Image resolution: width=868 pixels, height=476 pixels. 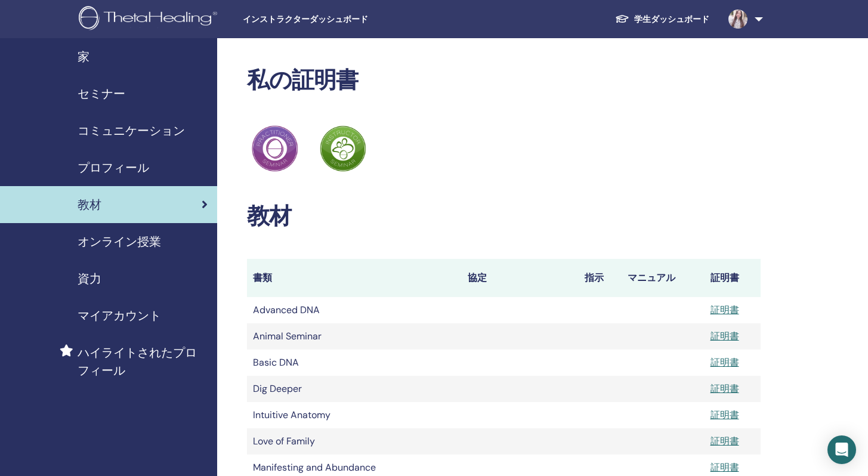 What do you see at coordinates (333, 19) in the screenshot?
I see `span: インストラクターダッシュボード` at bounding box center [333, 19].